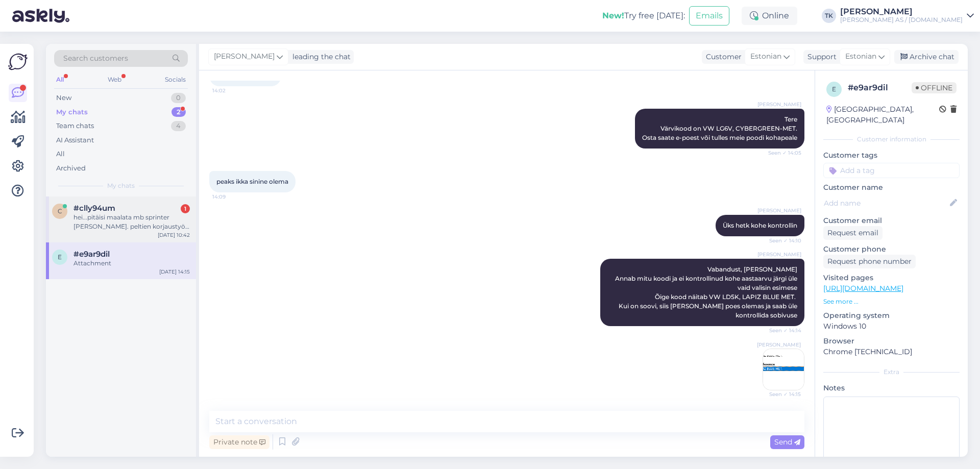 Image resolution: width=980 pixels, height=469 pixels. What do you see at coordinates (891, 278) in the screenshot?
I see `p: Visited pages` at bounding box center [891, 278].